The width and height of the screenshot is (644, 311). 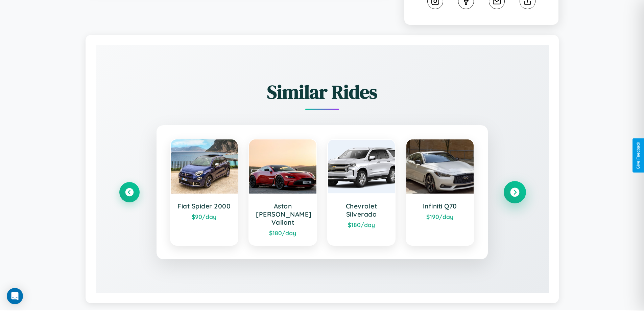 I want to click on div: Give Feedback, so click(x=638, y=155).